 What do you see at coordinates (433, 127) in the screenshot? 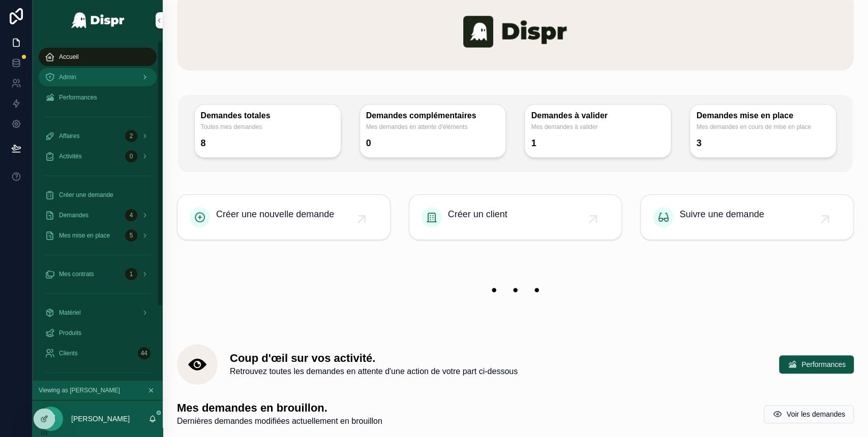
I see `span: Mes demandes en attente d'éléments` at bounding box center [433, 127].